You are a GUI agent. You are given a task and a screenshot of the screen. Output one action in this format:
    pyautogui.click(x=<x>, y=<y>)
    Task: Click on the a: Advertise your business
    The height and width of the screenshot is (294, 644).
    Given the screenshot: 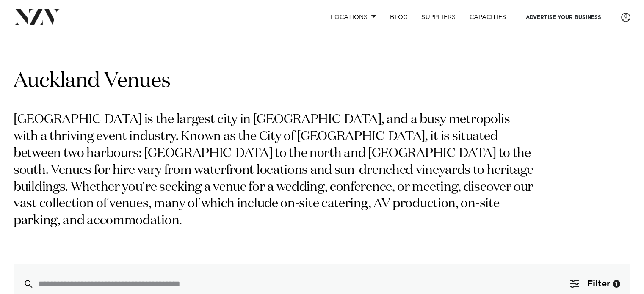 What is the action you would take?
    pyautogui.click(x=563, y=17)
    